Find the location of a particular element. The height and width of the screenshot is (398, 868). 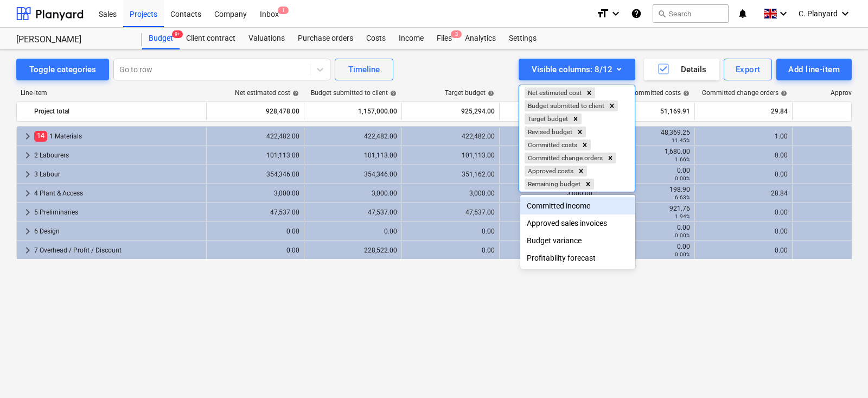

div: Profitability forecast is located at coordinates (578, 258).